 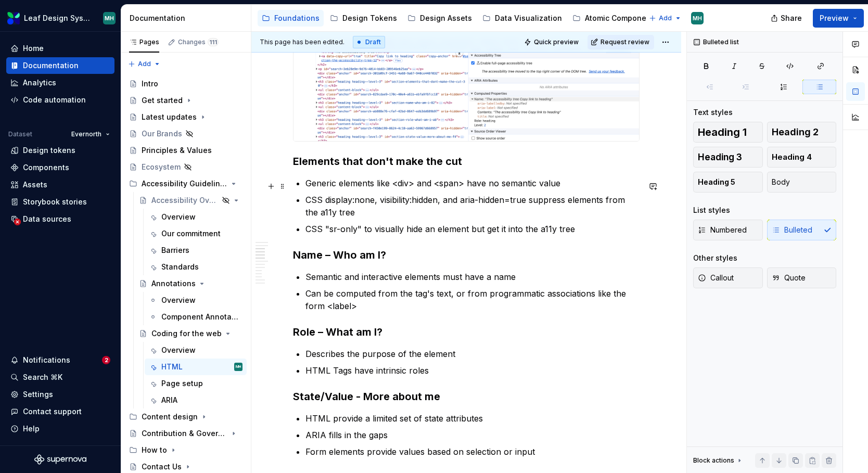 I want to click on a: Home, so click(x=61, y=48).